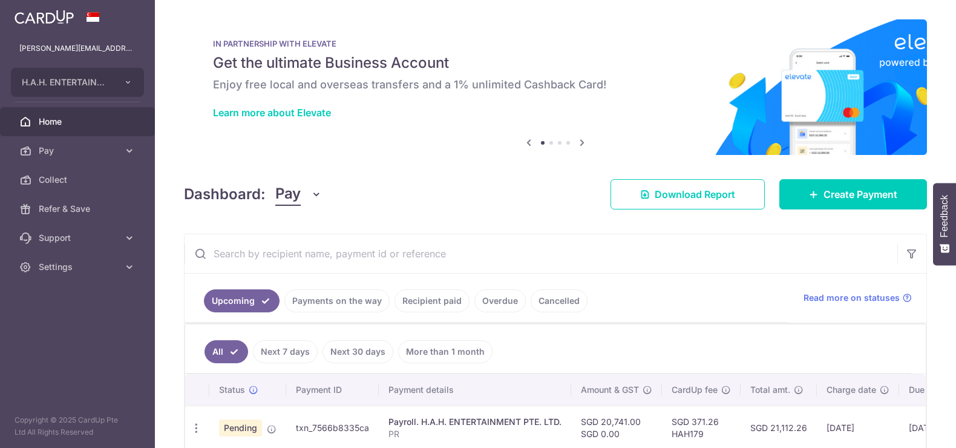 Image resolution: width=956 pixels, height=448 pixels. What do you see at coordinates (240, 428) in the screenshot?
I see `span: Pending` at bounding box center [240, 428].